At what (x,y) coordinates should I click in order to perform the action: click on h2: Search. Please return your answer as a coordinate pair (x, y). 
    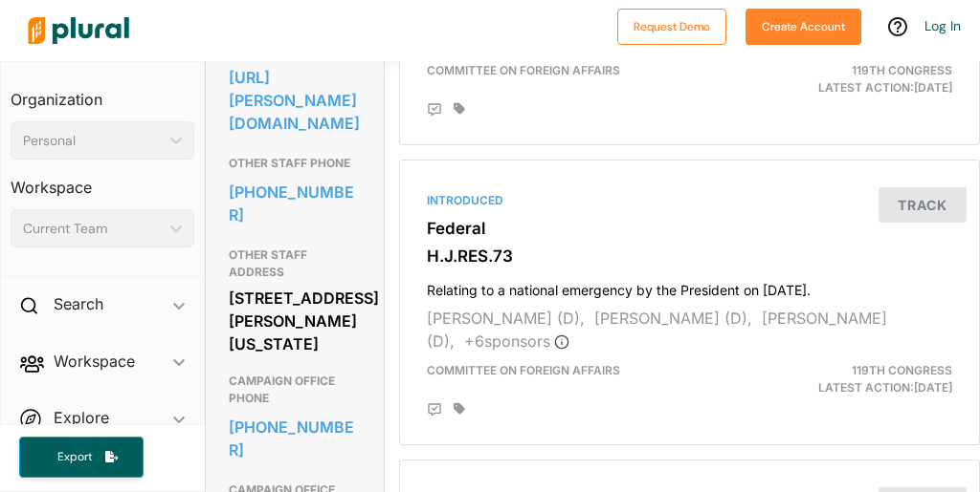
    Looking at the image, I should click on (78, 304).